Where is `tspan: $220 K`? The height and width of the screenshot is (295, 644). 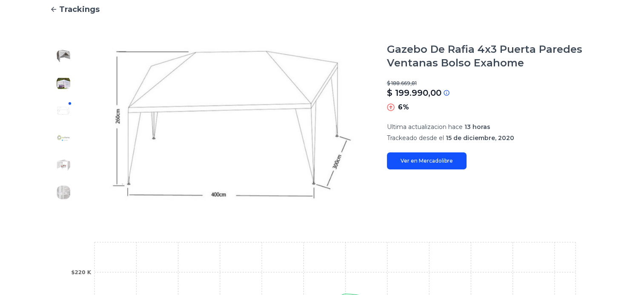
tspan: $220 K is located at coordinates (81, 272).